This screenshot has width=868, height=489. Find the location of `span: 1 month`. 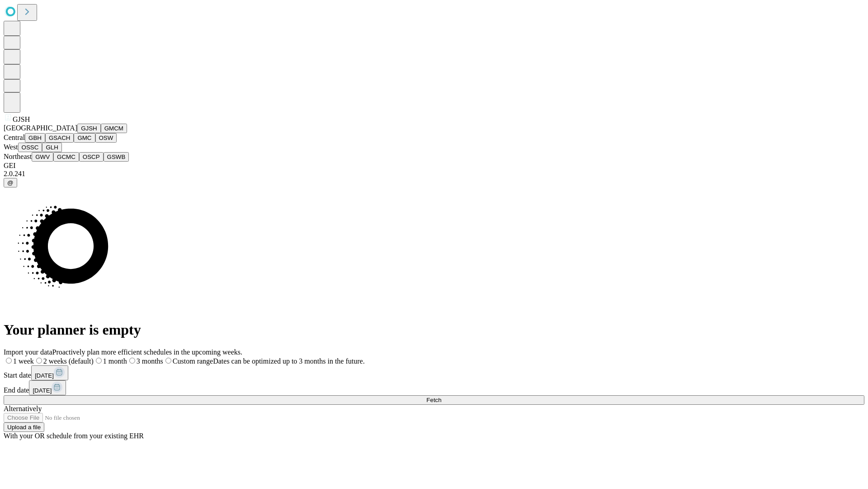

span: 1 month is located at coordinates (115, 361).